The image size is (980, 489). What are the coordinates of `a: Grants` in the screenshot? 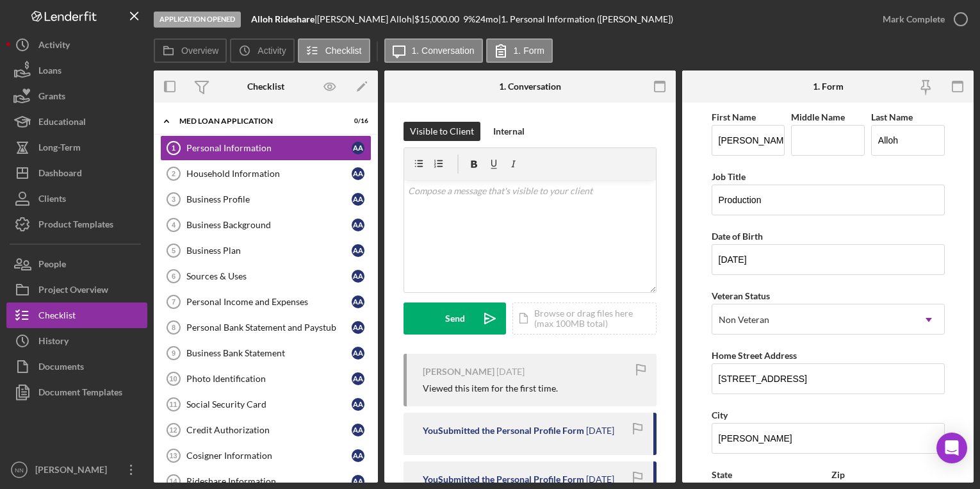 It's located at (77, 96).